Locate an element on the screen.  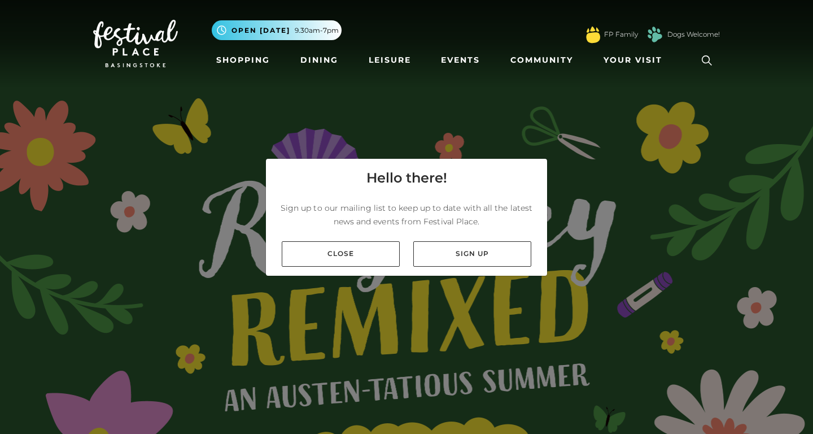
a: Your Visit is located at coordinates (636, 60).